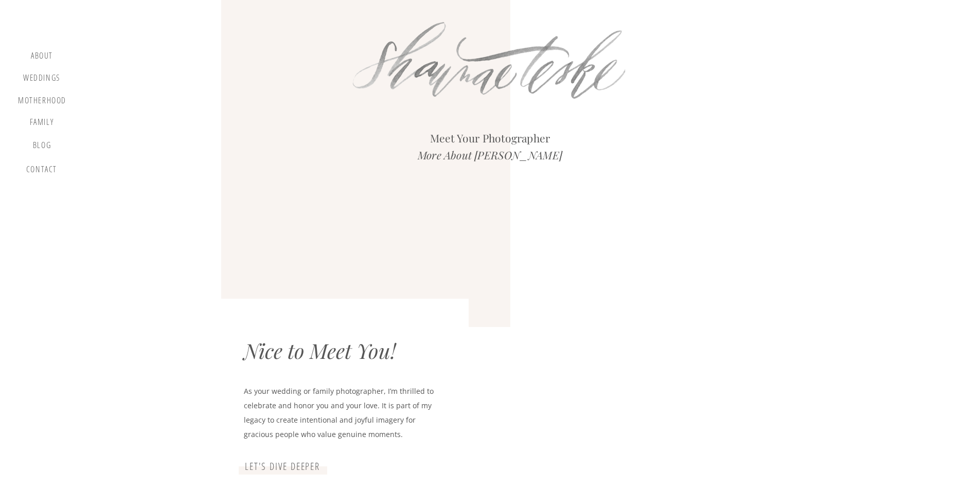 This screenshot has width=980, height=490. I want to click on div: Family, so click(41, 124).